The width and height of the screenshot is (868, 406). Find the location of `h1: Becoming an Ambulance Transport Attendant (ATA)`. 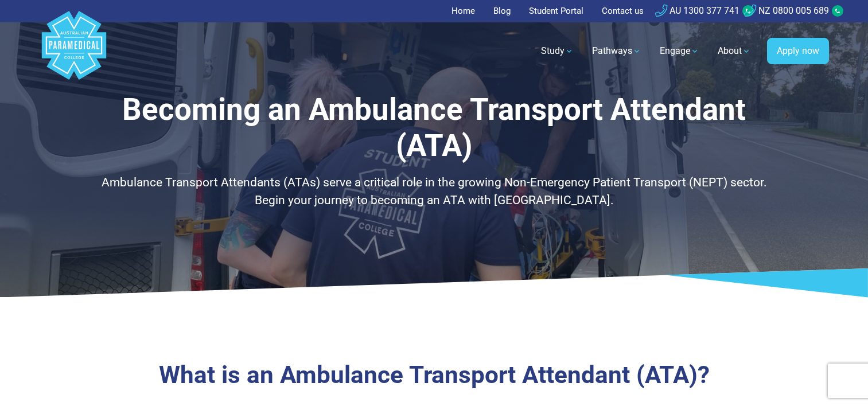

h1: Becoming an Ambulance Transport Attendant (ATA) is located at coordinates (434, 128).